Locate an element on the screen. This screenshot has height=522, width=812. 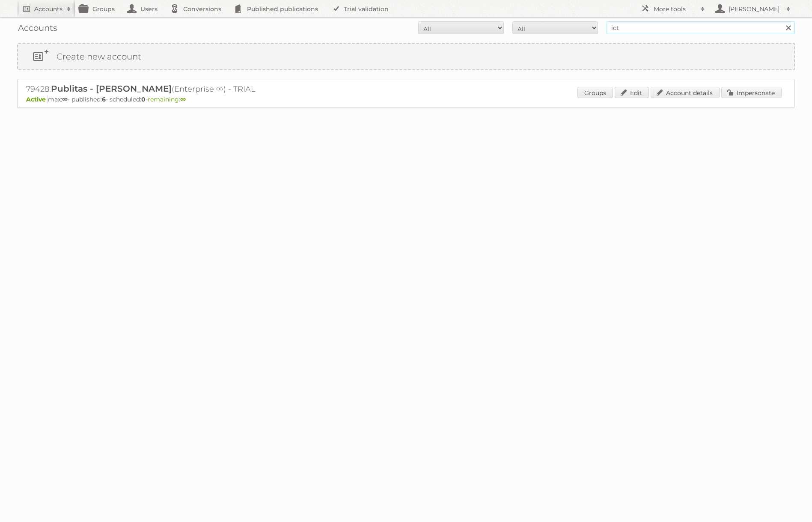
a: Account details is located at coordinates (685, 93).